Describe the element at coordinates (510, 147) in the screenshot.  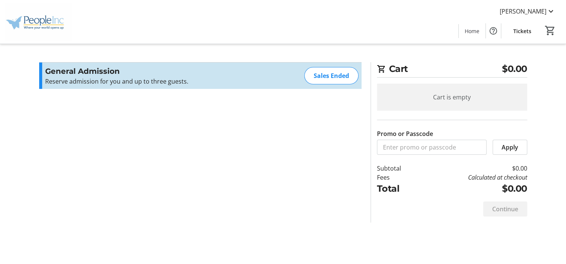
I see `span: Apply` at that location.